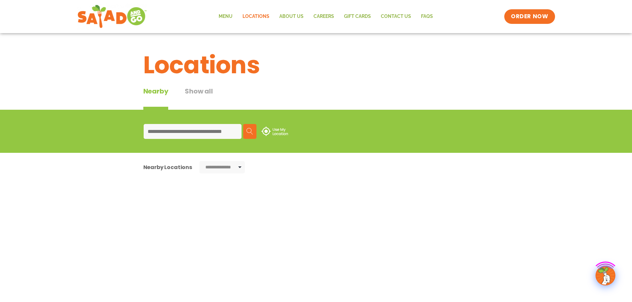 This screenshot has height=302, width=632. Describe the element at coordinates (326, 17) in the screenshot. I see `nav: Menu` at that location.